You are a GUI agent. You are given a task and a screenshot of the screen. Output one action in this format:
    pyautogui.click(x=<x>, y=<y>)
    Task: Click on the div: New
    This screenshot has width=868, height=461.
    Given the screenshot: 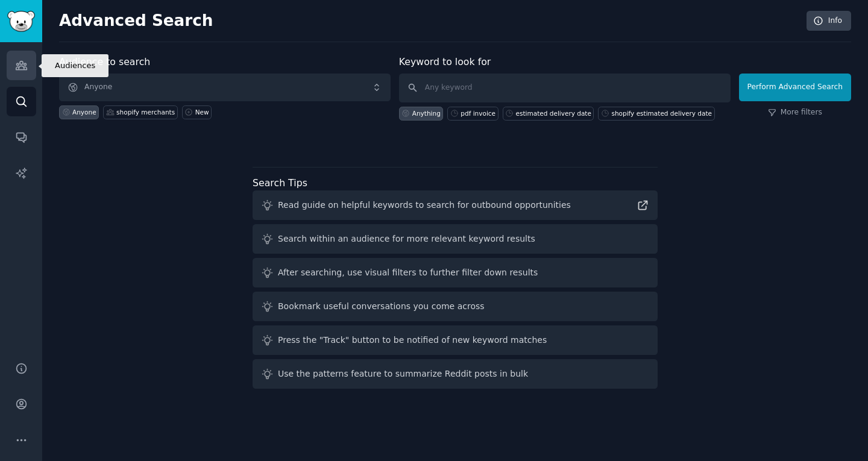 What is the action you would take?
    pyautogui.click(x=202, y=112)
    